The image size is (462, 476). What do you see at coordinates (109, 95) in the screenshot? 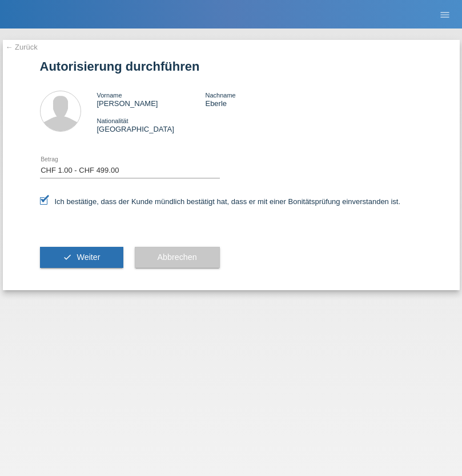
I see `span: Vorname` at bounding box center [109, 95].